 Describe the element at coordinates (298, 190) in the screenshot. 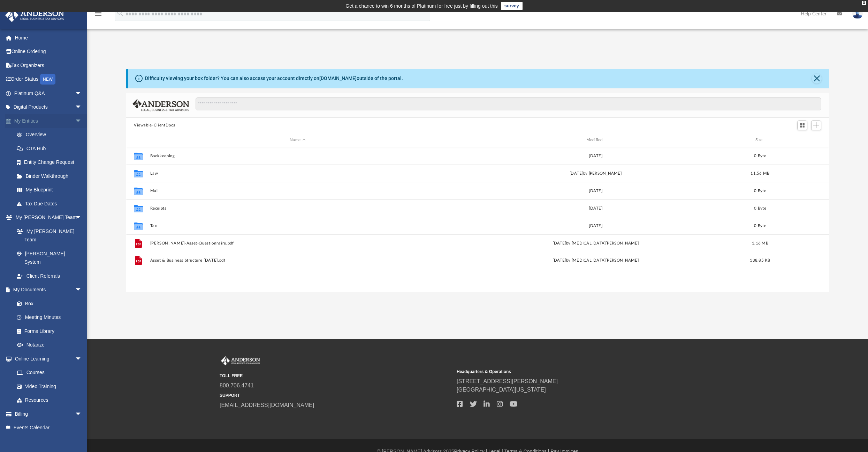

I see `button: Mail` at that location.